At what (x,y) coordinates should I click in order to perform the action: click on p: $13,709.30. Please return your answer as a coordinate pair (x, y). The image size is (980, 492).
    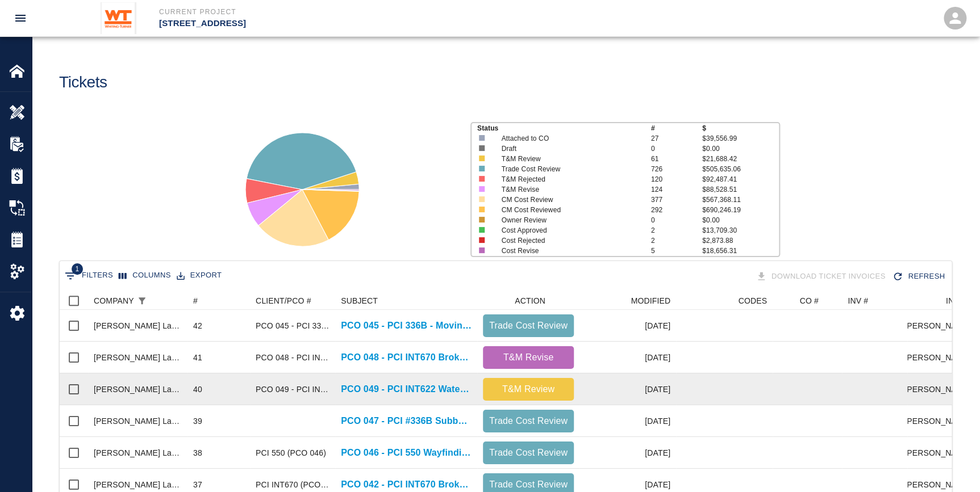
    Looking at the image, I should click on (741, 230).